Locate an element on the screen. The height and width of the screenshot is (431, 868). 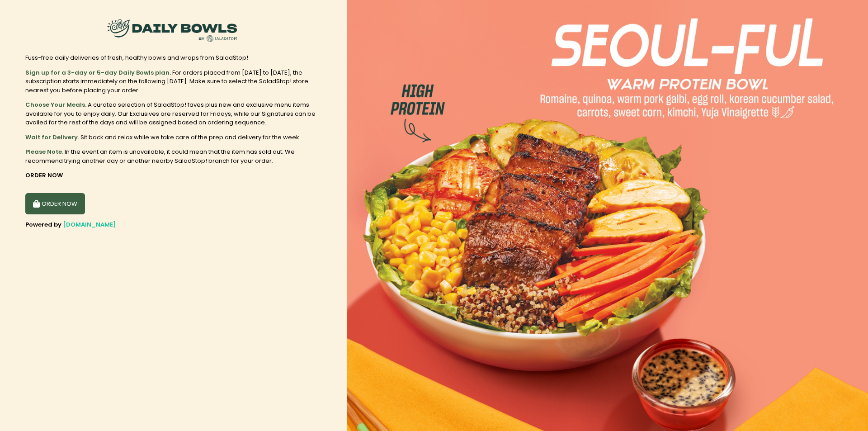
div: Powered by is located at coordinates (174, 225).